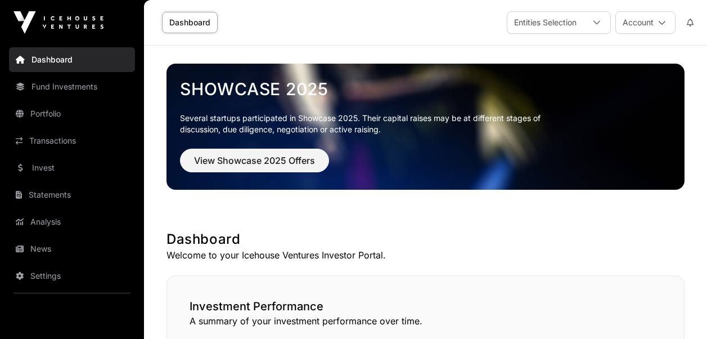 This screenshot has height=339, width=707. I want to click on a: Statements, so click(72, 195).